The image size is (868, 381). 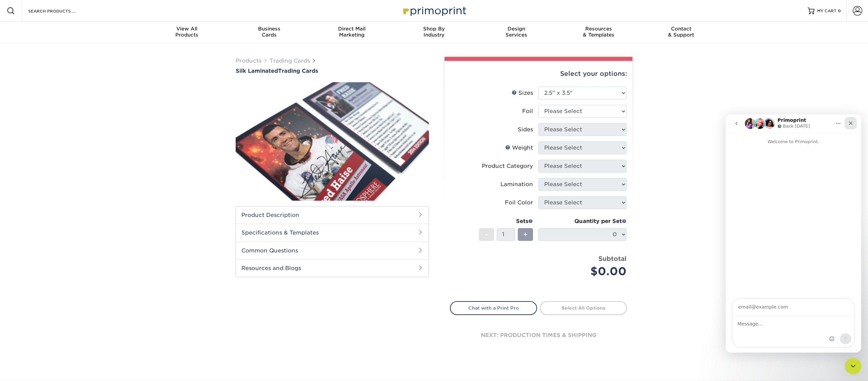 What do you see at coordinates (516, 32) in the screenshot?
I see `div: Services` at bounding box center [516, 32].